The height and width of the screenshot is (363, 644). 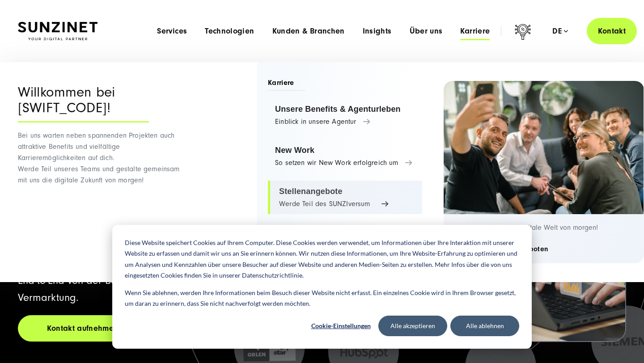 What do you see at coordinates (229, 31) in the screenshot?
I see `a: Technologien` at bounding box center [229, 31].